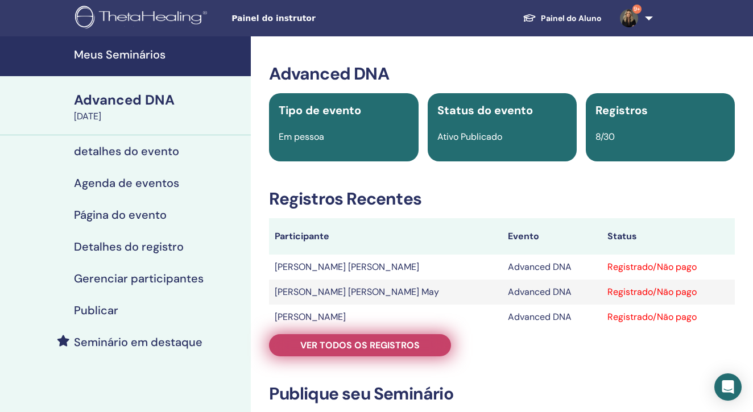 This screenshot has height=412, width=753. Describe the element at coordinates (529, 18) in the screenshot. I see `img: graduation-cap-white.svg` at that location.